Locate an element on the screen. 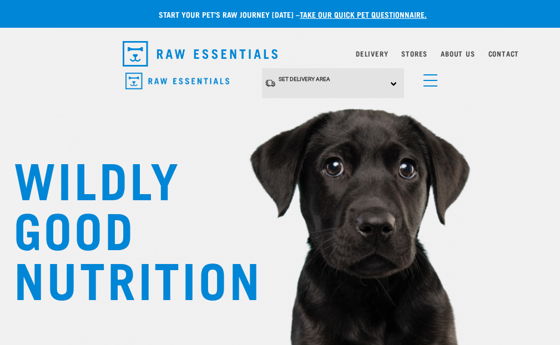 This screenshot has width=560, height=345. nav: dropdown navigation is located at coordinates (280, 54).